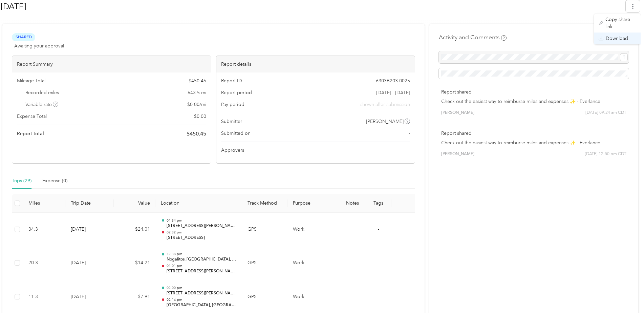 This screenshot has height=313, width=644. Describe the element at coordinates (135, 204) in the screenshot. I see `th: Value` at that location.